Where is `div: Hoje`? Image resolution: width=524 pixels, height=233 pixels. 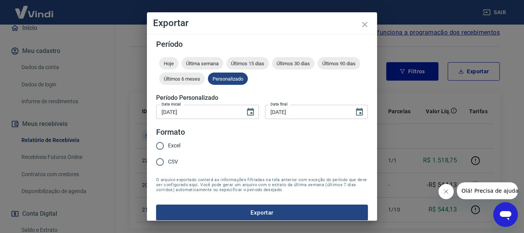 div: Hoje is located at coordinates (169, 63).